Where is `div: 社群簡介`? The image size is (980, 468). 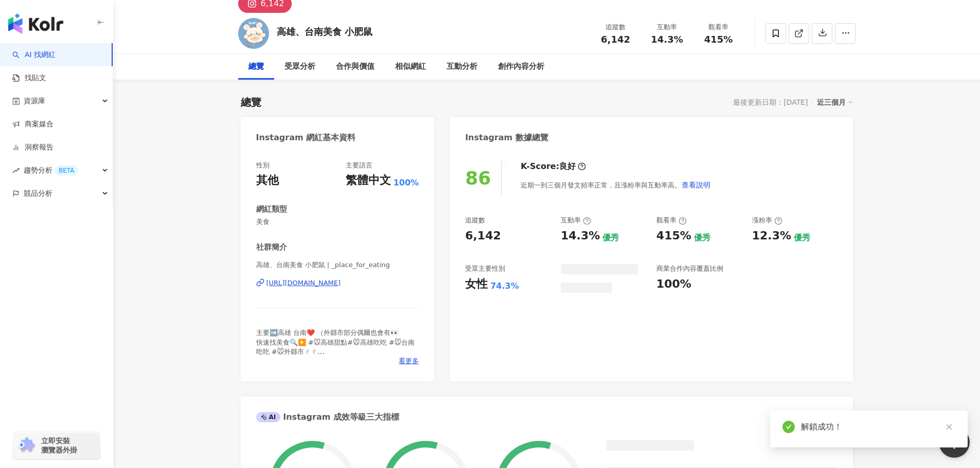
div: 社群簡介 is located at coordinates (271, 247).